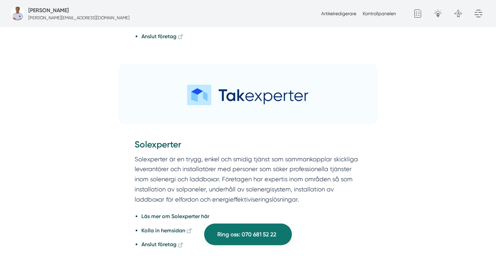  What do you see at coordinates (175, 216) in the screenshot?
I see `a: Läs mer om Solexperter här` at bounding box center [175, 216].